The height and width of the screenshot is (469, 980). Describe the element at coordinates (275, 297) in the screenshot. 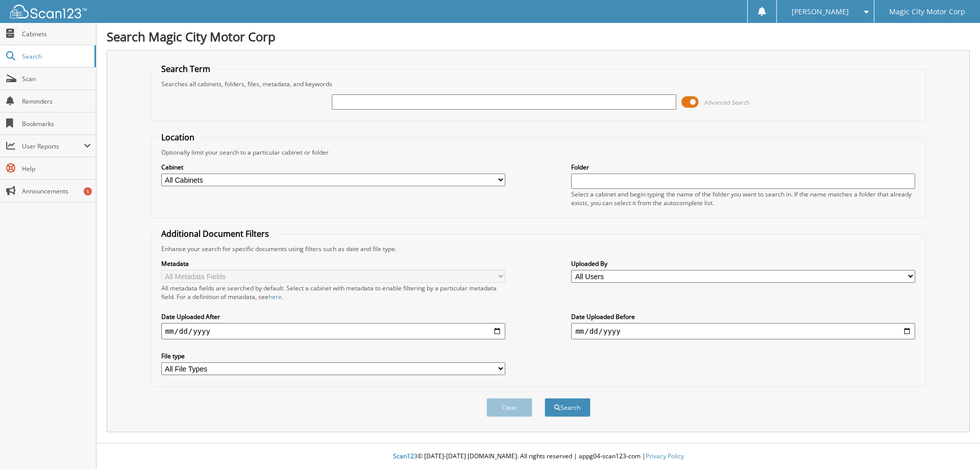

I see `a: here` at that location.